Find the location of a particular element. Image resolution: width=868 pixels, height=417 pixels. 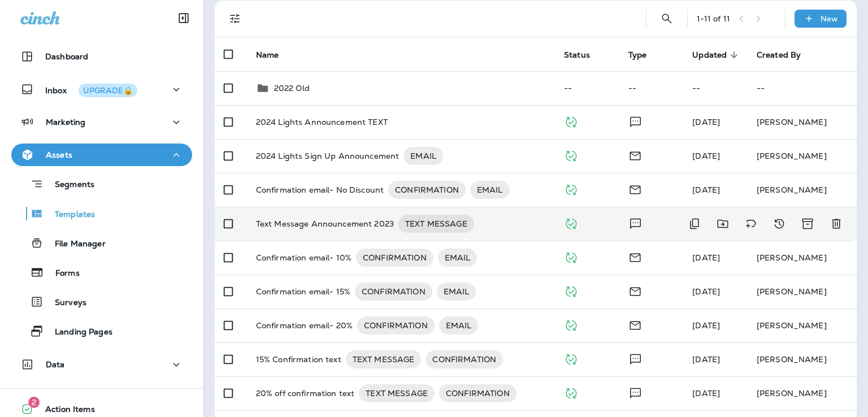

button: Move to folder is located at coordinates (722, 224).